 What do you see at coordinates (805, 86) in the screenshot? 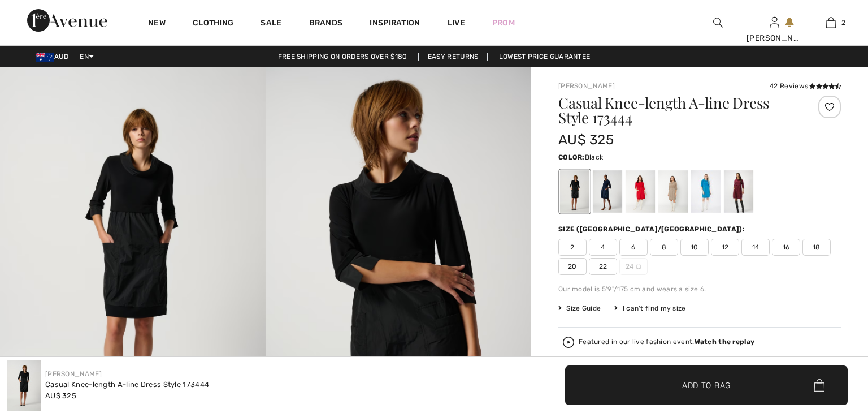
I see `div: 42 Reviews` at bounding box center [805, 86].